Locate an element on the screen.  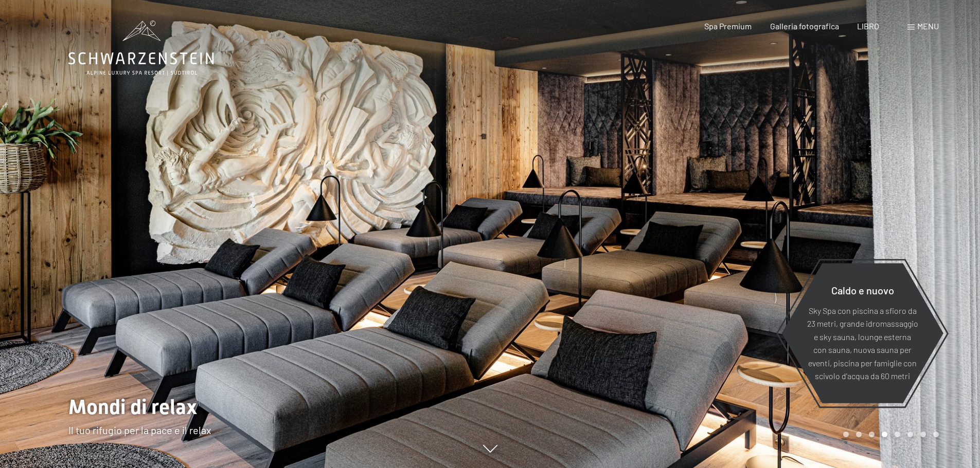
font: Spa Premium is located at coordinates (728, 26).